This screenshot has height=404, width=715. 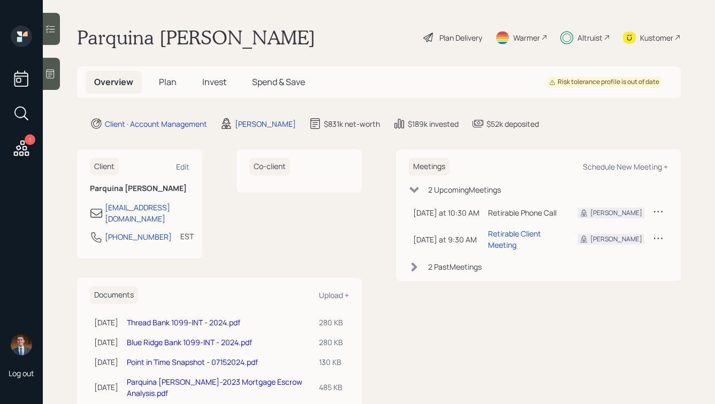 What do you see at coordinates (512, 124) in the screenshot?
I see `div: $52k deposited` at bounding box center [512, 124].